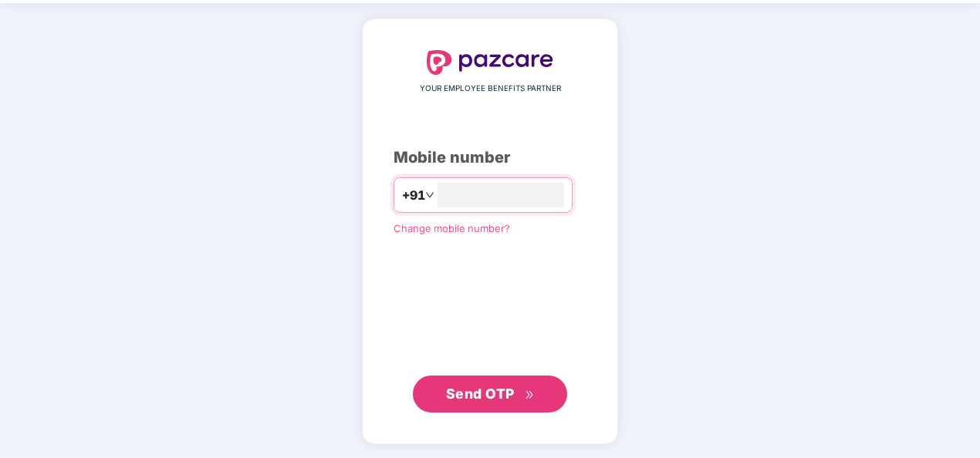 Image resolution: width=980 pixels, height=458 pixels. Describe the element at coordinates (529, 395) in the screenshot. I see `span: double-right` at that location.